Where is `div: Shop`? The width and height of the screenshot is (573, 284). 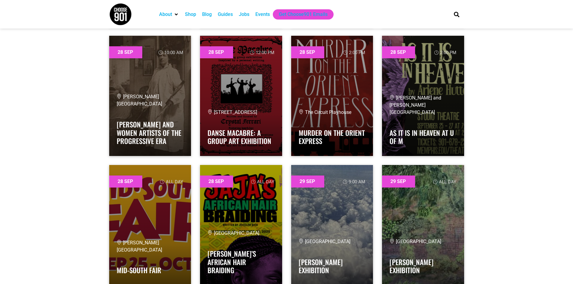
div: Shop is located at coordinates (190, 14).